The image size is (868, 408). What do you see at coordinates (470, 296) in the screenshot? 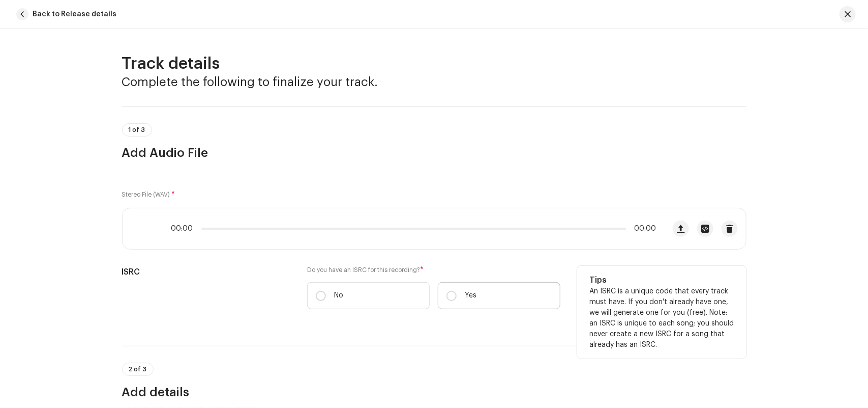
I see `p: Yes` at bounding box center [470, 296].